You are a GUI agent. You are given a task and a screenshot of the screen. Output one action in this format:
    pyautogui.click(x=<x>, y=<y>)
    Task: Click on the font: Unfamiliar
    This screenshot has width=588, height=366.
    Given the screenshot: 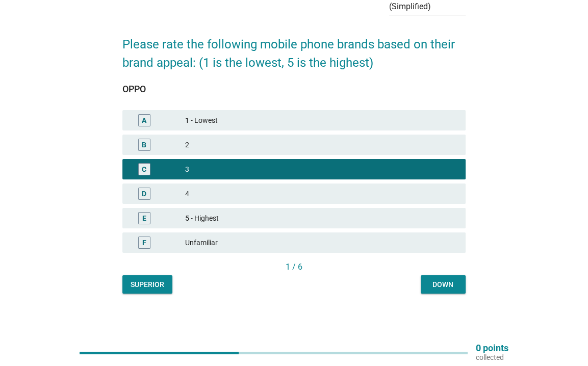 What is the action you would take?
    pyautogui.click(x=201, y=242)
    